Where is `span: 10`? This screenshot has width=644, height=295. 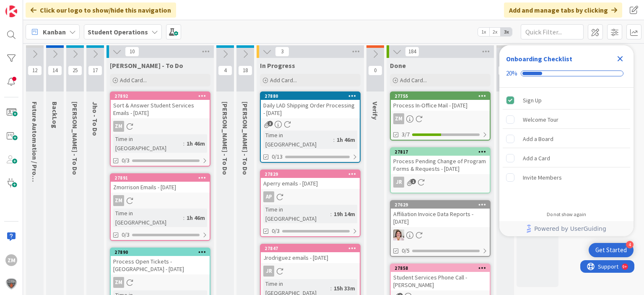
span: 10 is located at coordinates (132, 52).